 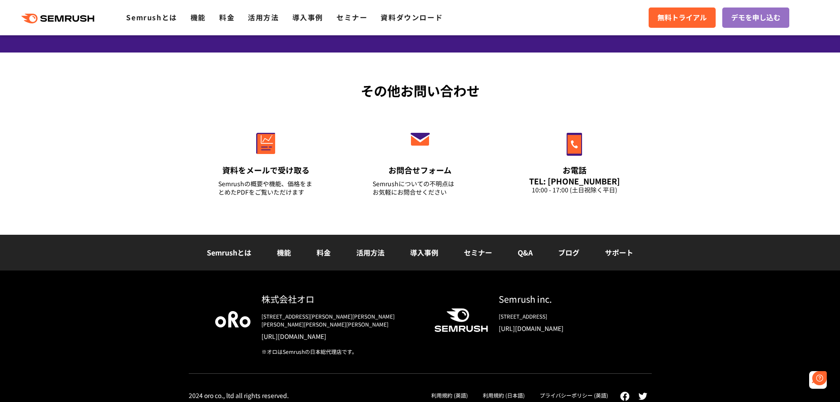 I want to click on div: 株式会社オロ, so click(x=341, y=299).